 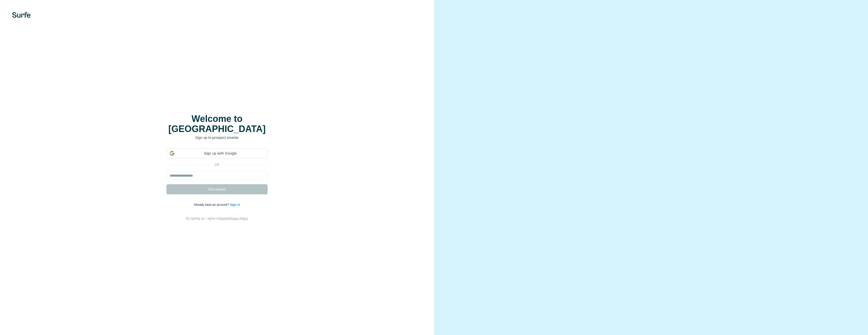 I want to click on div: Sign up with Google, so click(x=217, y=153).